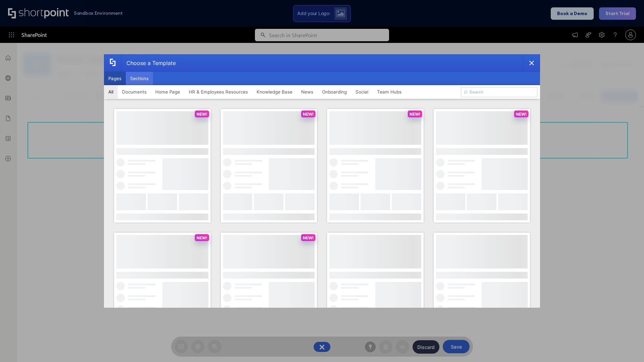 The image size is (644, 362). Describe the element at coordinates (149, 63) in the screenshot. I see `div: Choose a Template` at that location.